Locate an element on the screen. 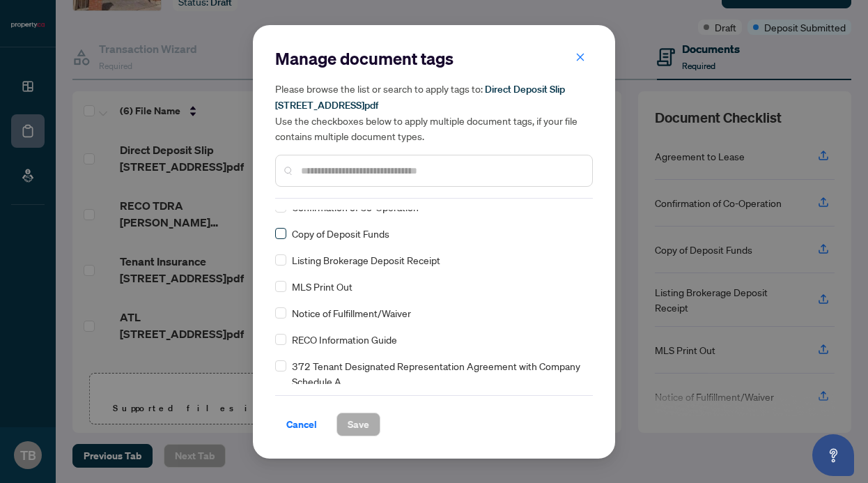  button: Cancel is located at coordinates (302, 425).